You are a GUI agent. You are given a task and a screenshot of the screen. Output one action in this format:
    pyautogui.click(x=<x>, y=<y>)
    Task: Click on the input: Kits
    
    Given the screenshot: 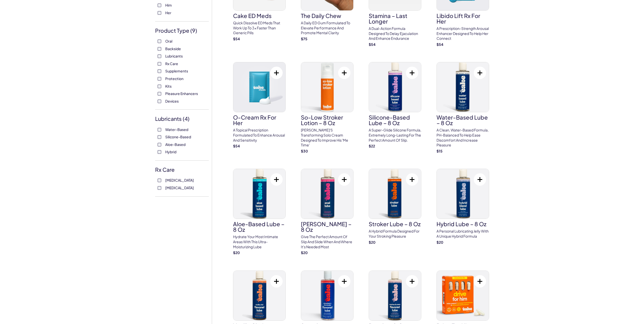 What is the action you would take?
    pyautogui.click(x=159, y=86)
    